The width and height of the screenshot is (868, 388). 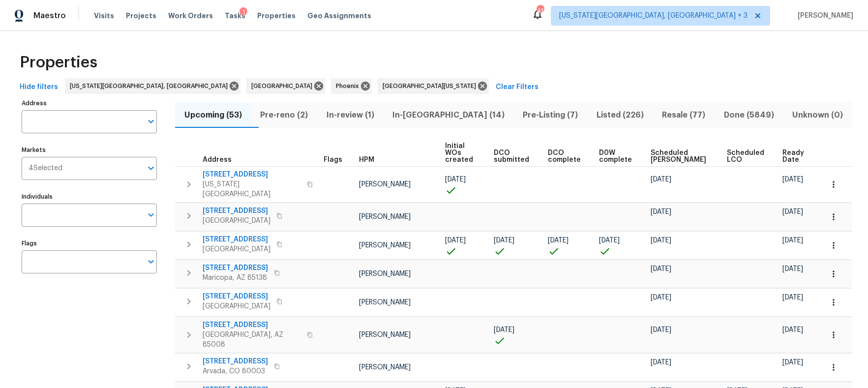 I want to click on span: Phoenix, so click(x=349, y=86).